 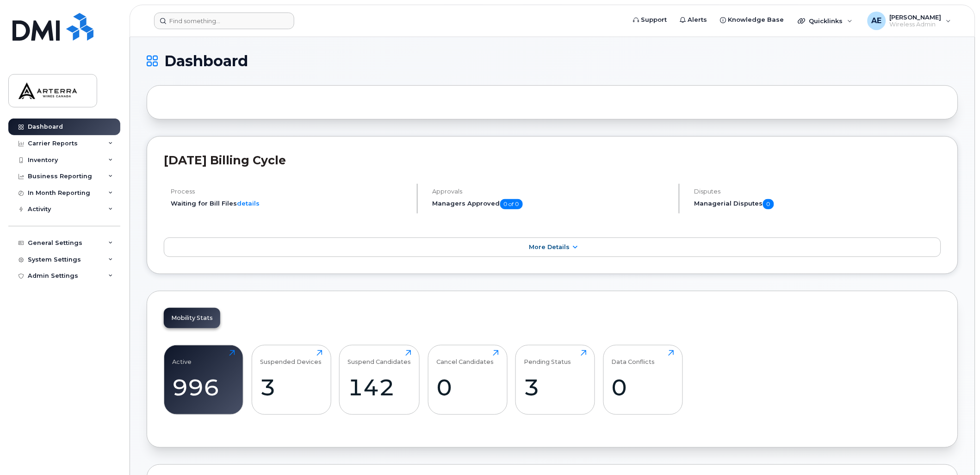 I want to click on a: Active996, so click(x=204, y=379).